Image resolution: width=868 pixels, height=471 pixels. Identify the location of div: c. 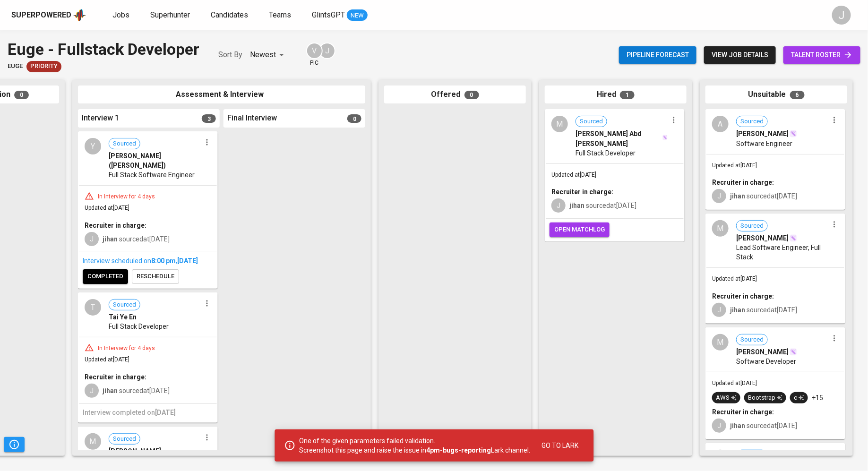
(799, 398).